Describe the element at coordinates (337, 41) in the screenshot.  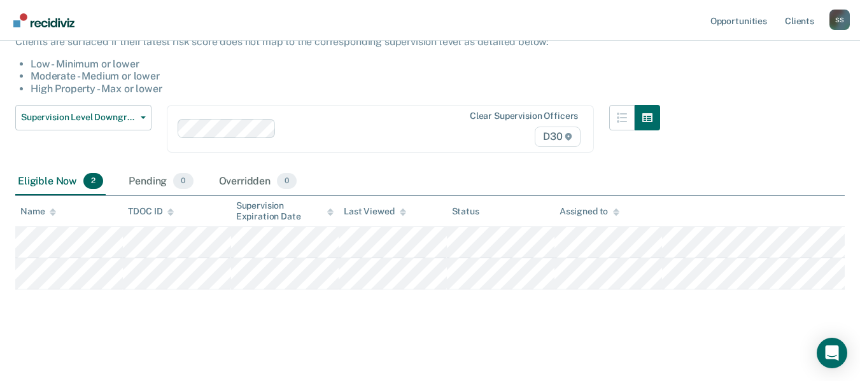
I see `p: Clients are surfaced if their latest risk score does not map to the corresponding supervision lev...` at that location.